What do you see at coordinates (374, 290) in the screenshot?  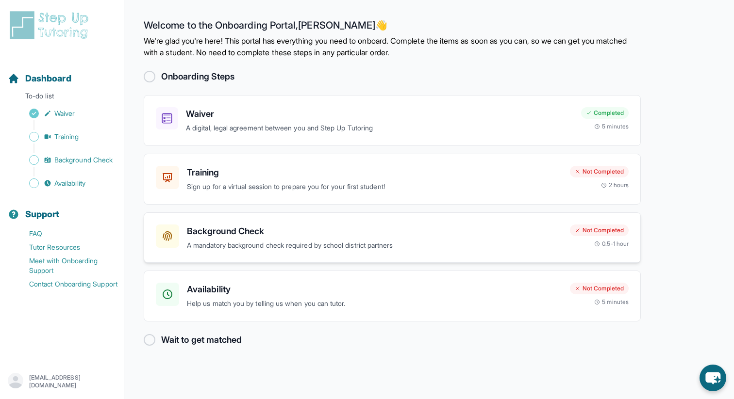 I see `h3: Availability` at bounding box center [374, 290].